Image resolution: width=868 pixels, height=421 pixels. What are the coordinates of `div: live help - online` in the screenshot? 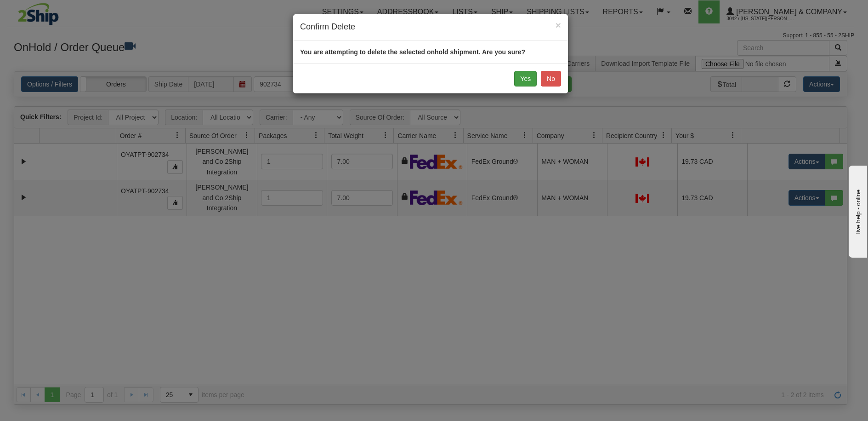 It's located at (46, 11).